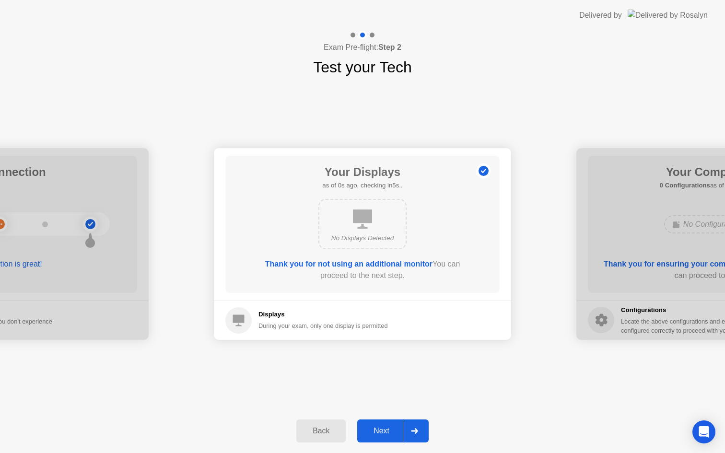  I want to click on b: Step 2, so click(390, 47).